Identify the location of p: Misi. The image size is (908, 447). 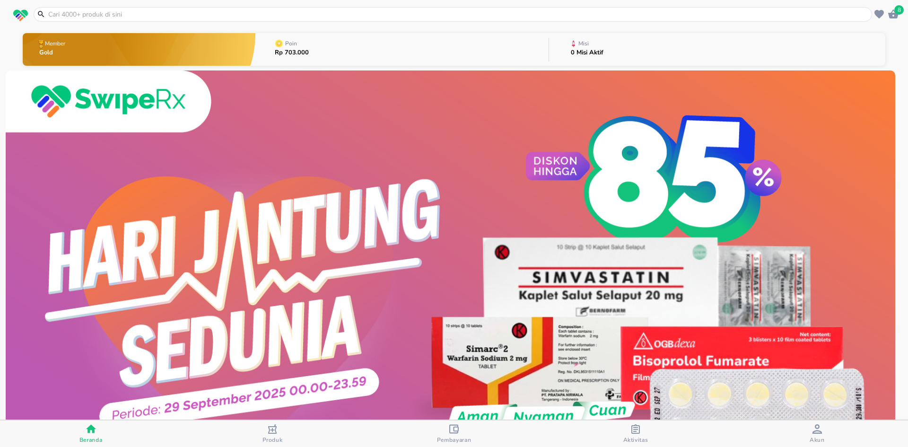
(583, 43).